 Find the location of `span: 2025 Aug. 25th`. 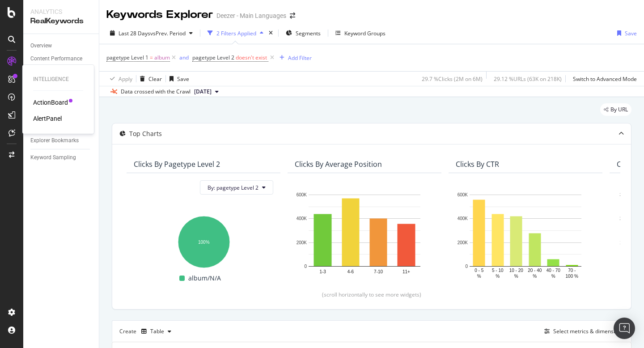

span: 2025 Aug. 25th is located at coordinates (203, 92).